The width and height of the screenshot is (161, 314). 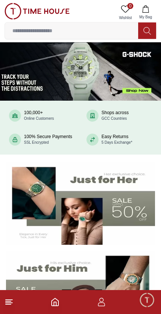 What do you see at coordinates (125, 12) in the screenshot?
I see `a: 0Wishlist` at bounding box center [125, 12].